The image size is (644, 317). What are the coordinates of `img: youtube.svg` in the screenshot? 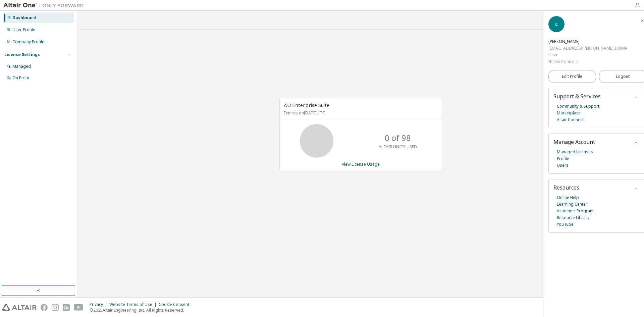 It's located at (79, 307).